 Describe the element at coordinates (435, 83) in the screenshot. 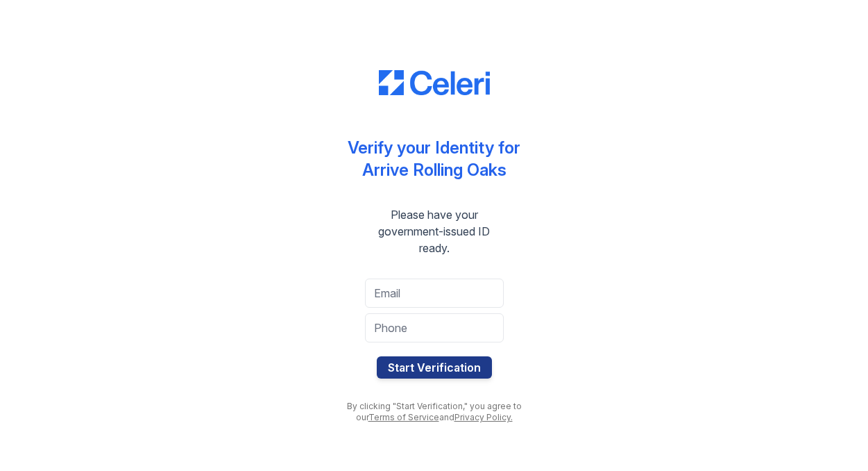

I see `img: CE_Logo_Blue-a8612792a0a2168367f1c8372b55b34899dd931a85d93a1a3d3e32e68fde9ad4.png` at that location.